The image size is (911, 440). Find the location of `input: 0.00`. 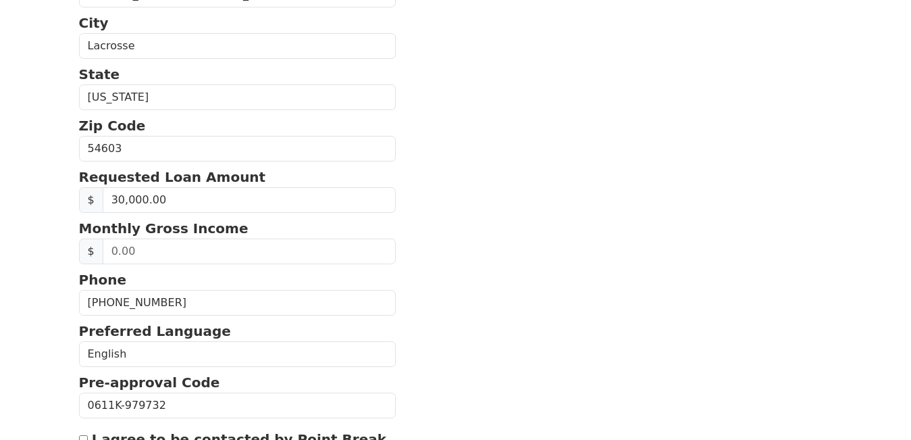

input: 0.00 is located at coordinates (249, 251).